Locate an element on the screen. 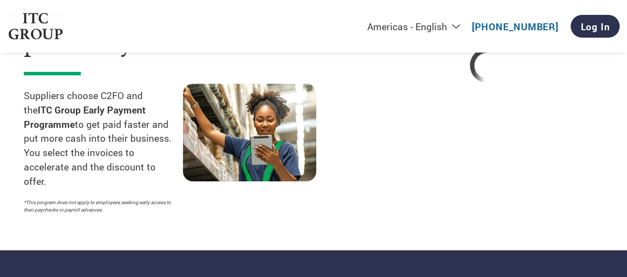  p: *This program does not apply to employees seeking early access to their paychecks or payroll adva... is located at coordinates (98, 206).